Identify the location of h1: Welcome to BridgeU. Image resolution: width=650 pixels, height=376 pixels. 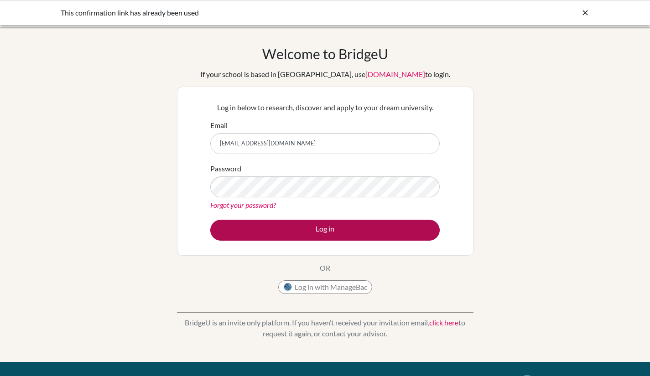
(325, 54).